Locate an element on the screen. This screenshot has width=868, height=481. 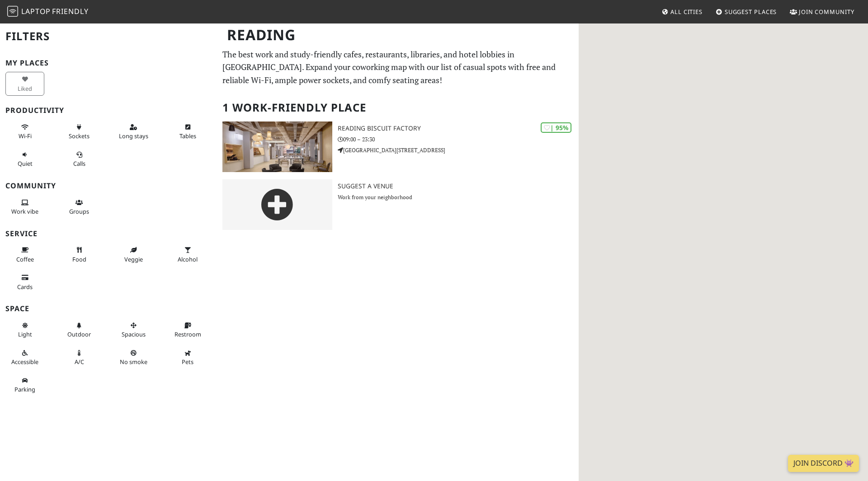
button: Restroom is located at coordinates (188, 330).